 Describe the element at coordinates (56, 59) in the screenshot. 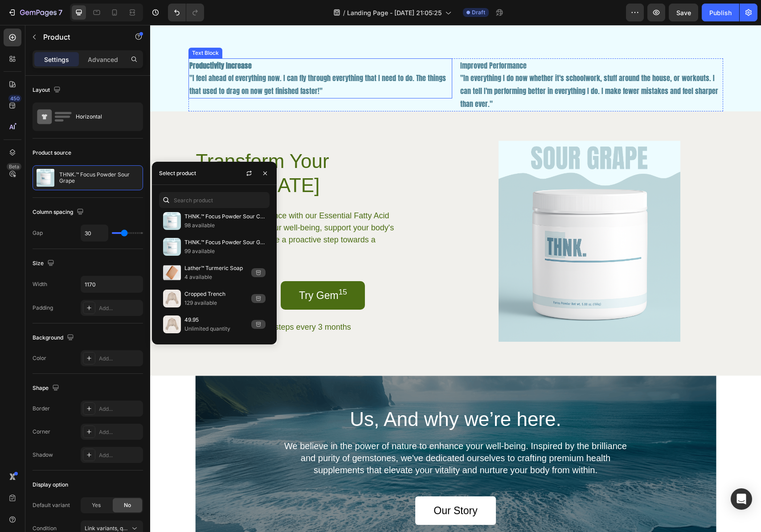

I see `p: Settings` at that location.